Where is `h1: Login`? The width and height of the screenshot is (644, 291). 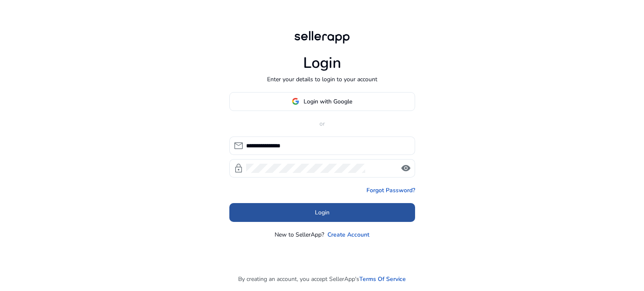
h1: Login is located at coordinates (322, 63).